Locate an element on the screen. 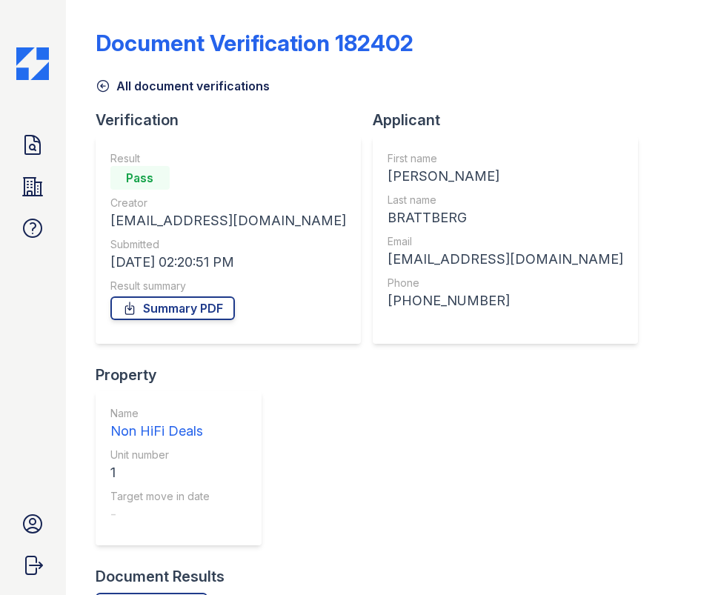 This screenshot has height=595, width=721. div: Phone is located at coordinates (506, 283).